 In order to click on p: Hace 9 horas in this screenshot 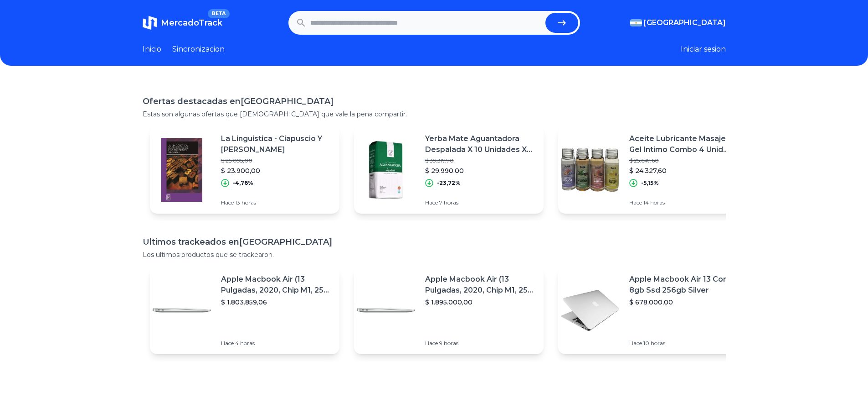, I will do `click(481, 343)`.